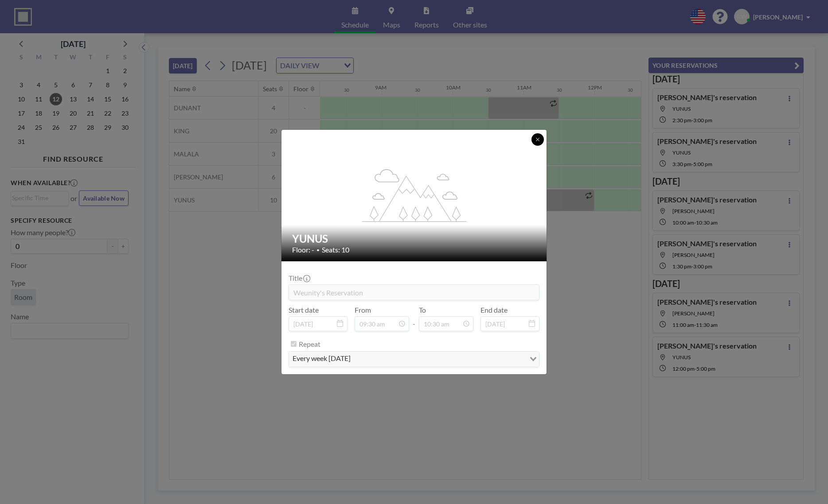 This screenshot has width=828, height=504. I want to click on input: (No title), so click(414, 292).